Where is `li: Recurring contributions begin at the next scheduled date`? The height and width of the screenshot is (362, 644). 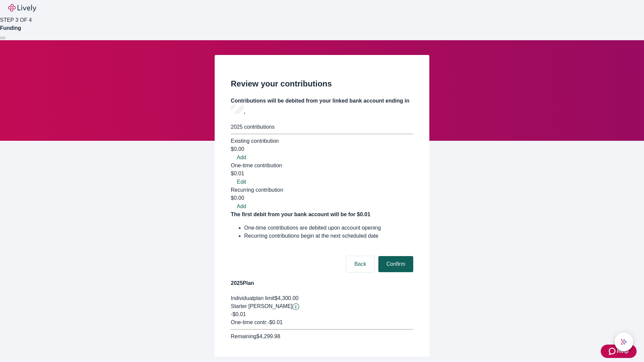
li: Recurring contributions begin at the next scheduled date is located at coordinates (329, 236).